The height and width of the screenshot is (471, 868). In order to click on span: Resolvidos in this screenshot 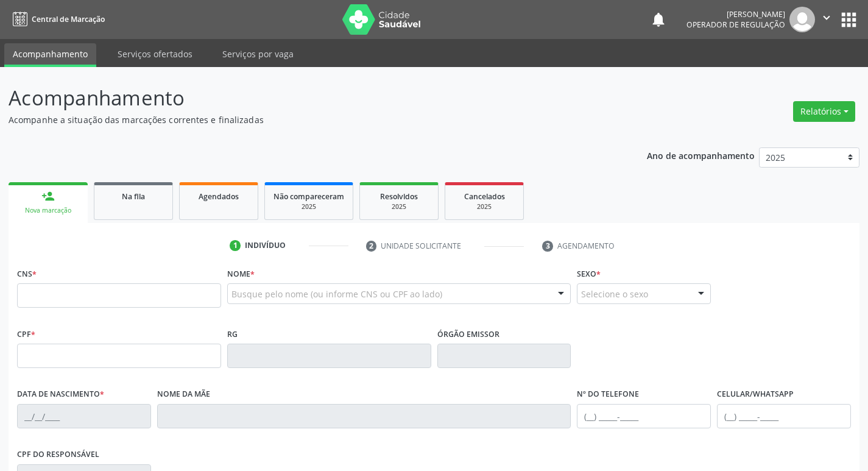, I will do `click(399, 196)`.